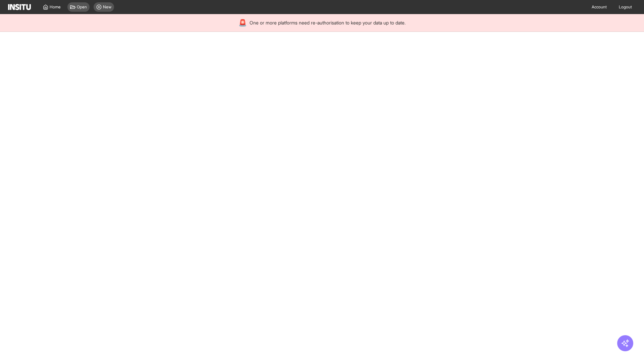  Describe the element at coordinates (55, 7) in the screenshot. I see `span: Home` at that location.